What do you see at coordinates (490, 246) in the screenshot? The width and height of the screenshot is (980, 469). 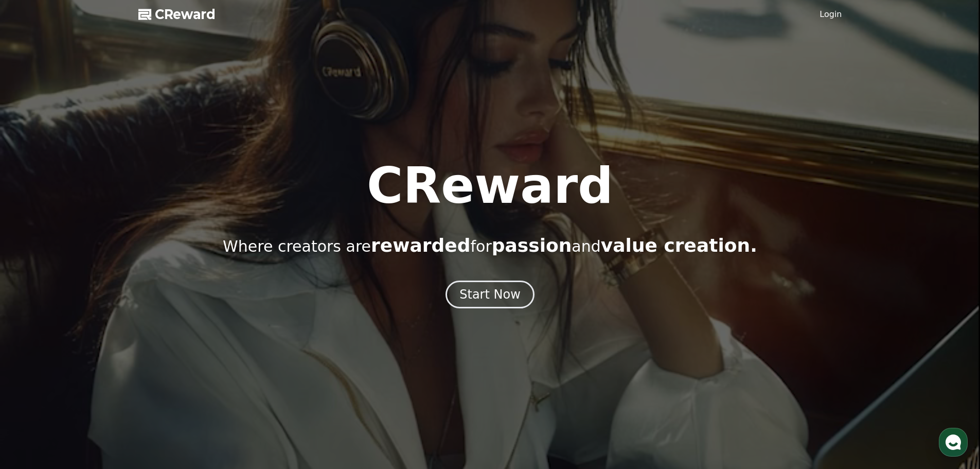 I see `p: Where creators are for and` at bounding box center [490, 246].